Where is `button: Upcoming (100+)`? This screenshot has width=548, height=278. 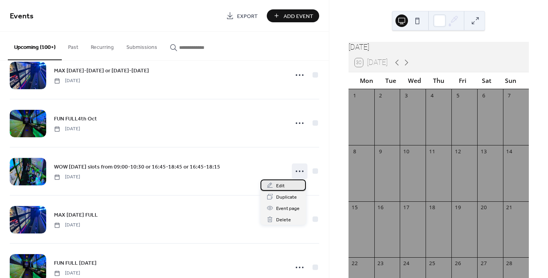 button: Upcoming (100+) is located at coordinates (35, 46).